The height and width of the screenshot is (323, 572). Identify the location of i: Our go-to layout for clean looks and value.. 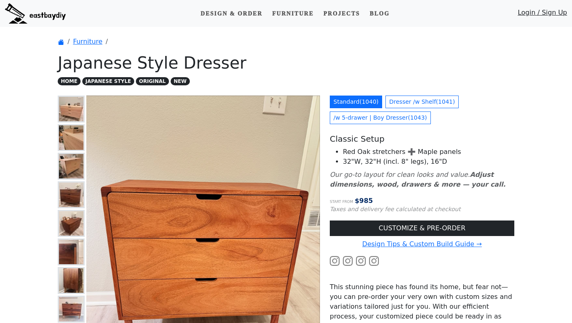
(418, 180).